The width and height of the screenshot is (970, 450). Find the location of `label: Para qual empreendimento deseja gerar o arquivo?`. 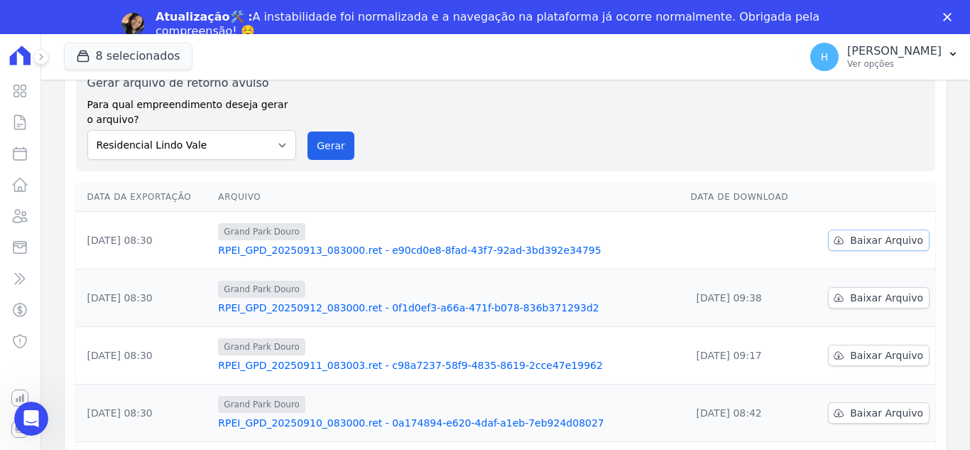

label: Para qual empreendimento deseja gerar o arquivo? is located at coordinates (192, 109).